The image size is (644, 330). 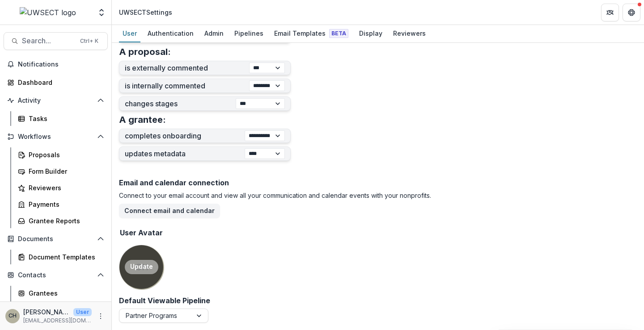 I want to click on label: completes onboarding, so click(x=185, y=136).